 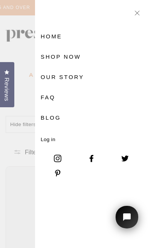 I want to click on a: Log in, so click(x=62, y=139).